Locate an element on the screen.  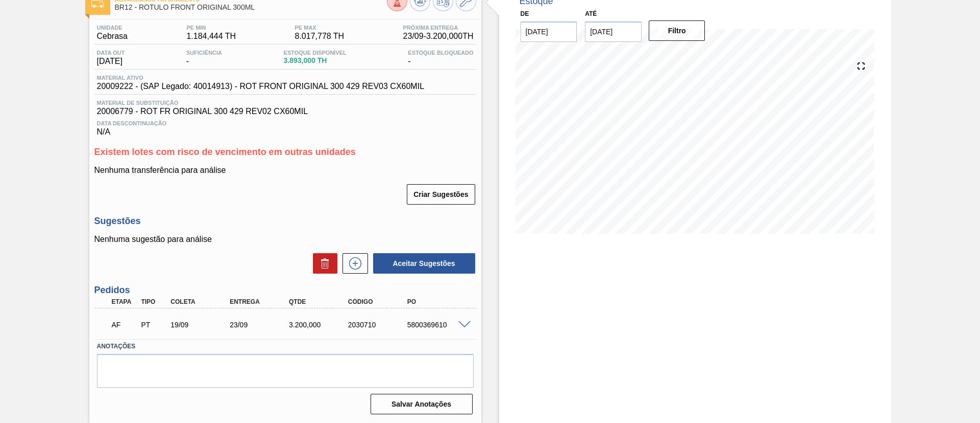
div: Pedido de Transferência is located at coordinates (154, 325).